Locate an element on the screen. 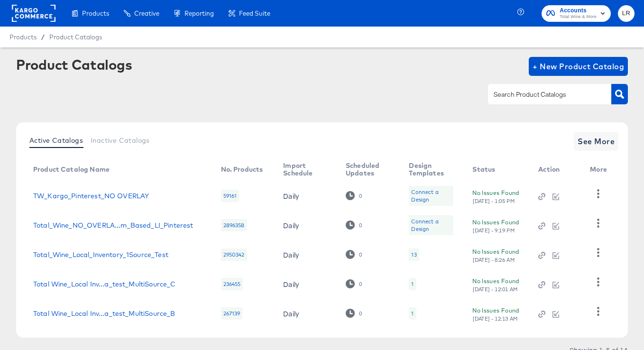 This screenshot has width=644, height=350. th: Status is located at coordinates (498, 170).